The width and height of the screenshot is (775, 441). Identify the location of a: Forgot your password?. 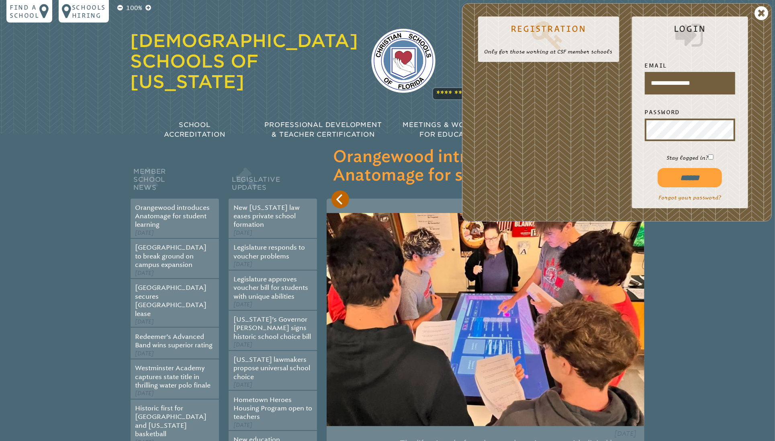
(690, 197).